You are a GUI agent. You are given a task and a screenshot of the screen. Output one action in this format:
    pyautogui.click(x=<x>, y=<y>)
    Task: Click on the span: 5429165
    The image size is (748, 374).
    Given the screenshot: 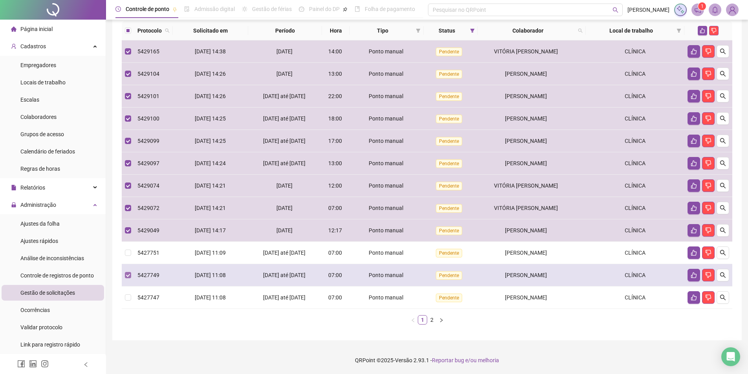 What is the action you would take?
    pyautogui.click(x=148, y=51)
    